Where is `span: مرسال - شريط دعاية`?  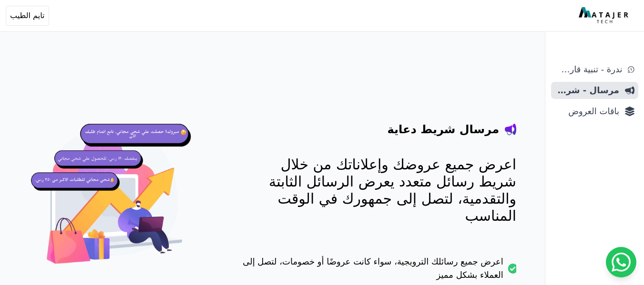 span: مرسال - شريط دعاية is located at coordinates (587, 90).